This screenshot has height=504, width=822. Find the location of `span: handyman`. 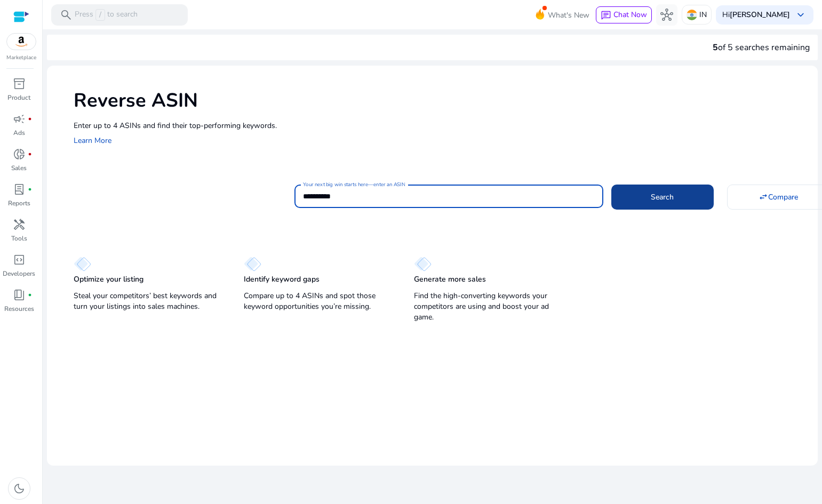

span: handyman is located at coordinates (19, 225).